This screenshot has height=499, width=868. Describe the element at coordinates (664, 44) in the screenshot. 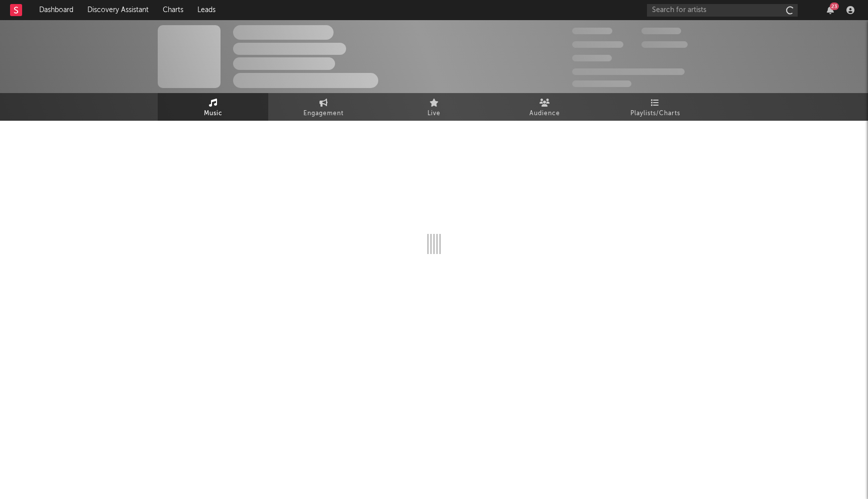

I see `span: 1,000,000` at that location.